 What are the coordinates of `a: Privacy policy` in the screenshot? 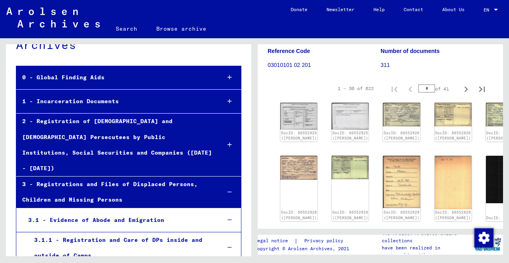 It's located at (326, 240).